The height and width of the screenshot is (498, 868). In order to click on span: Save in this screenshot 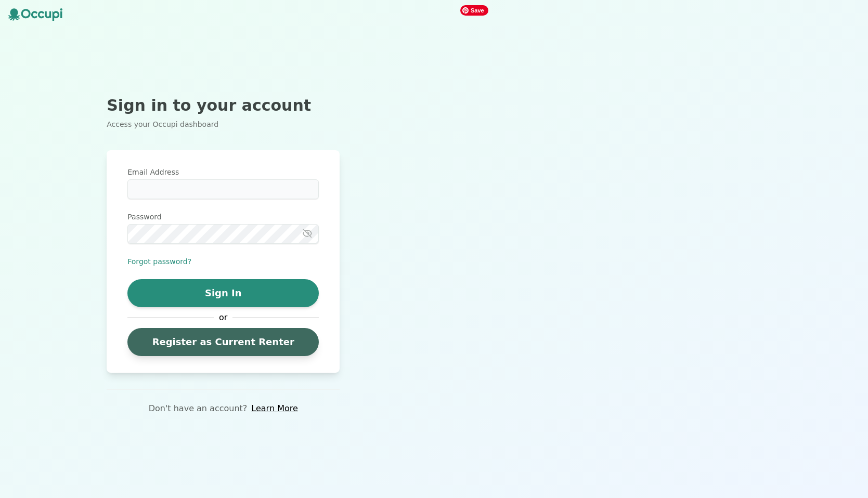, I will do `click(474, 10)`.